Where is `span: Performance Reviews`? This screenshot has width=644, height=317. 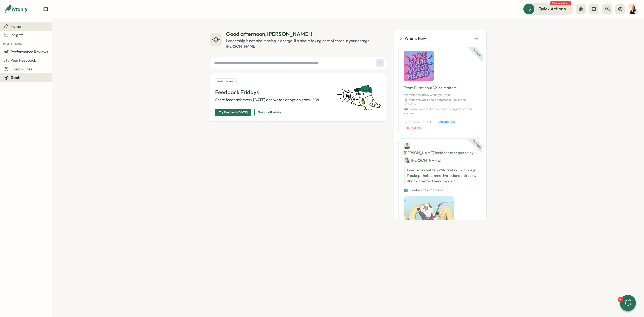
span: Performance Reviews is located at coordinates (29, 52).